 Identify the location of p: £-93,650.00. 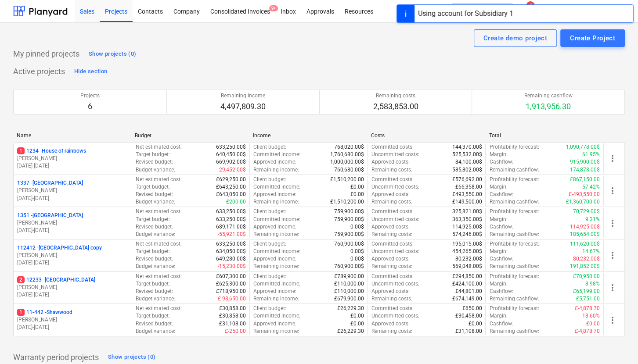
(232, 299).